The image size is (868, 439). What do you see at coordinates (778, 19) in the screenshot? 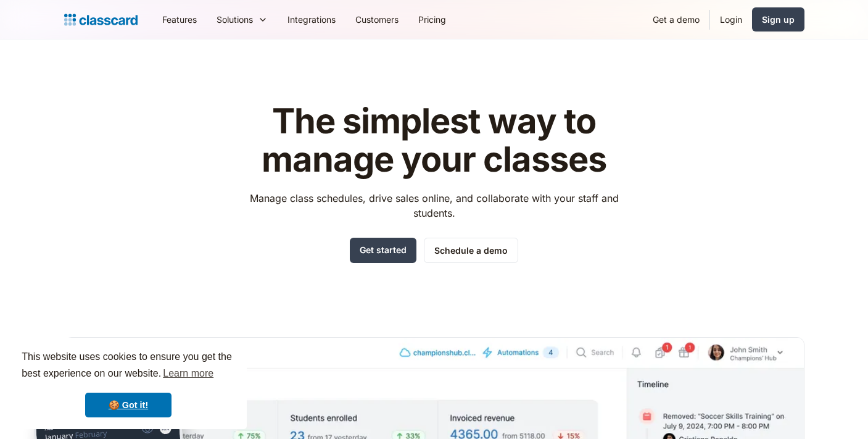
I see `a: Sign up` at bounding box center [778, 19].